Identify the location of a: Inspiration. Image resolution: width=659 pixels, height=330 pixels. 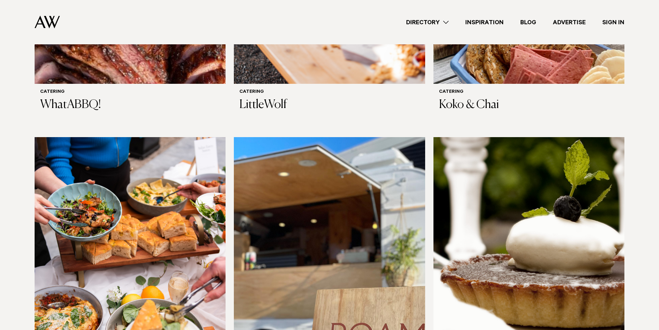
(484, 22).